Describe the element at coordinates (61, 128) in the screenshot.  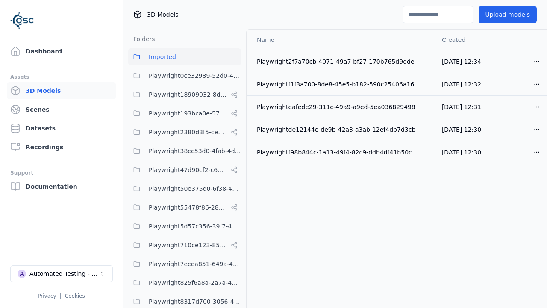
I see `a: Datasets` at that location.